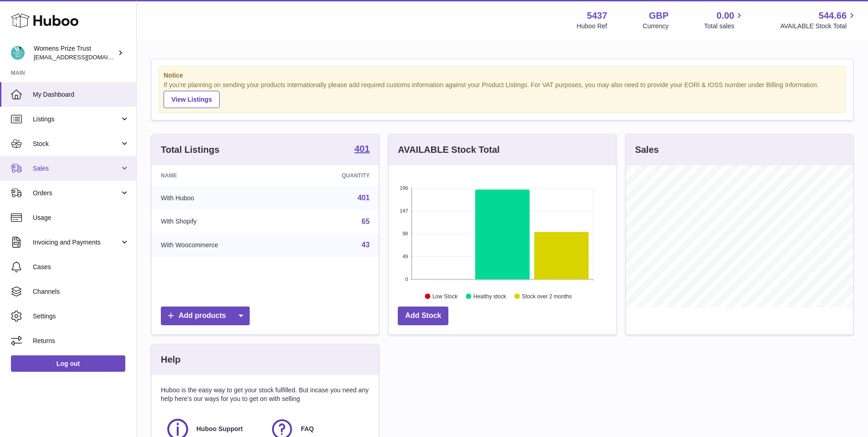 This screenshot has width=868, height=437. I want to click on span: FAQ, so click(307, 428).